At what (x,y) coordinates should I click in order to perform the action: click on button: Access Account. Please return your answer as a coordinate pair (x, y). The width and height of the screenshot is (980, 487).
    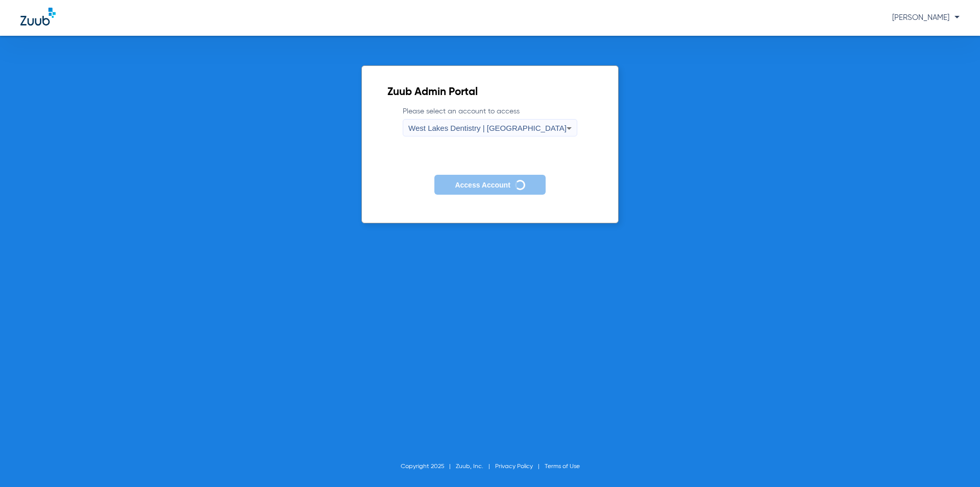
    Looking at the image, I should click on (490, 184).